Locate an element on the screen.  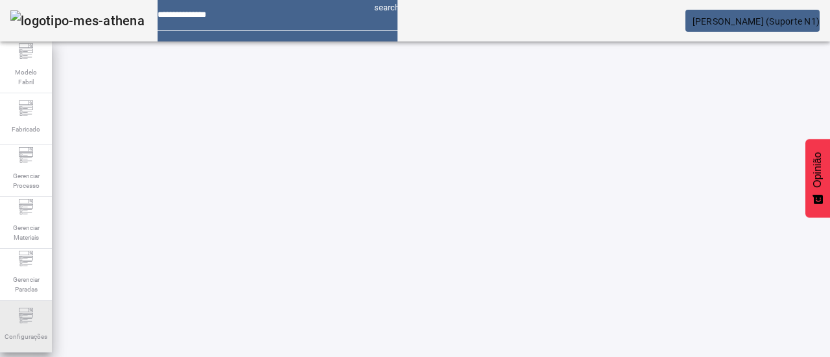
img: logotipo-mes-athena is located at coordinates (77, 21).